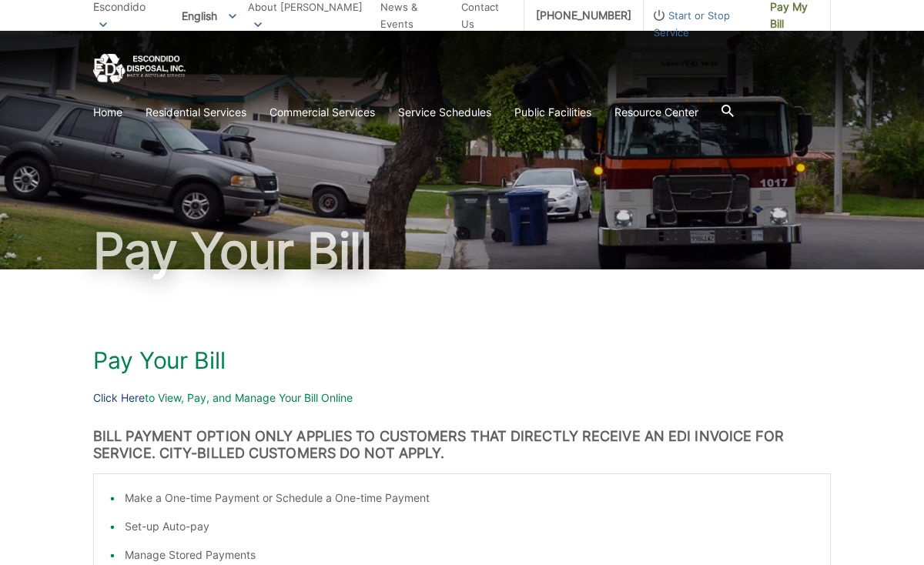 The height and width of the screenshot is (565, 924). I want to click on li: Manage Stored Payments, so click(470, 555).